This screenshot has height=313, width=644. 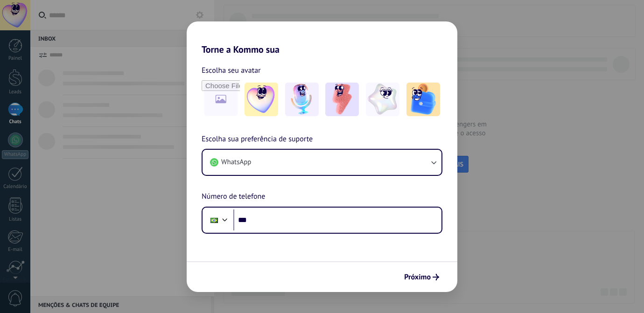 I want to click on span: WhatsApp, so click(x=236, y=162).